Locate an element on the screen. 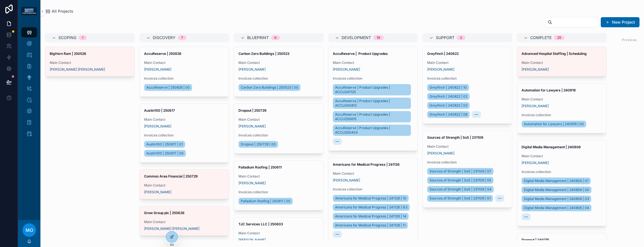  span: Sources of Strength | SoS | 231109 | 05 is located at coordinates (460, 180).